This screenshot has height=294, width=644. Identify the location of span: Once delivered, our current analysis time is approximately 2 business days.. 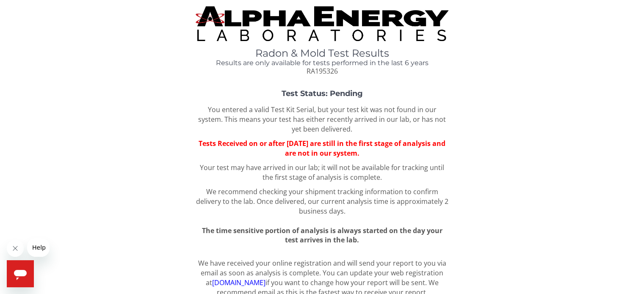
(352, 206).